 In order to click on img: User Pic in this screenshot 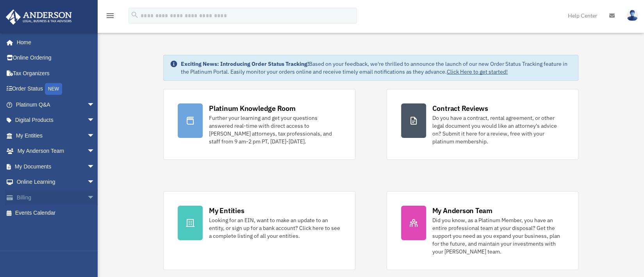, I will do `click(632, 15)`.